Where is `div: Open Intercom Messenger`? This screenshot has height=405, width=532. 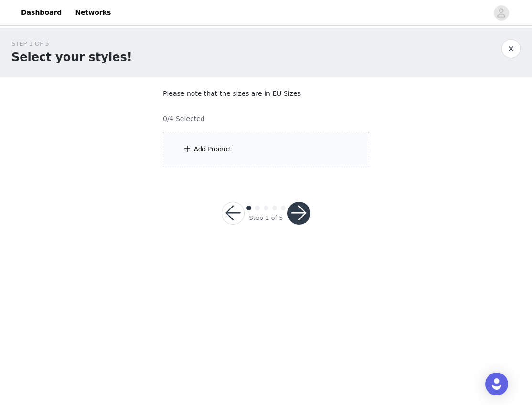
div: Open Intercom Messenger is located at coordinates (497, 384).